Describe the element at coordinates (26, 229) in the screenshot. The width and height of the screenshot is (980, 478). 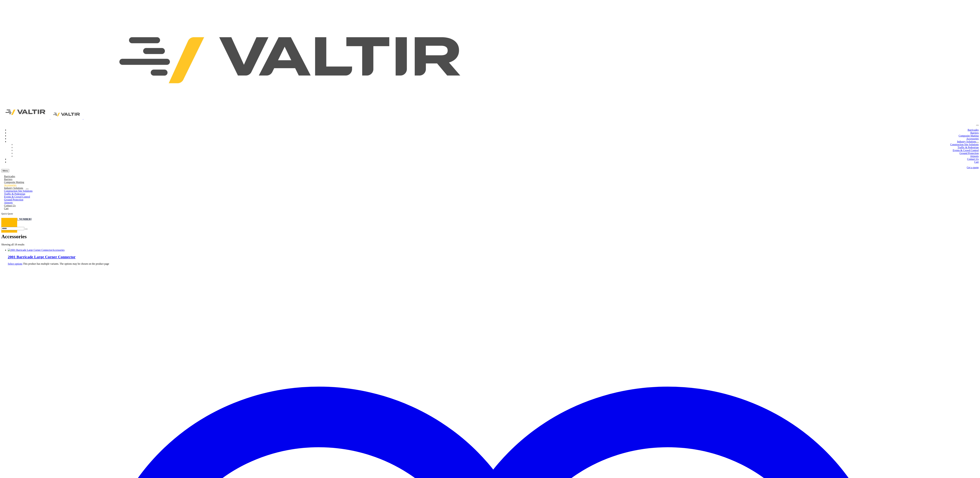
I see `button: Search` at that location.